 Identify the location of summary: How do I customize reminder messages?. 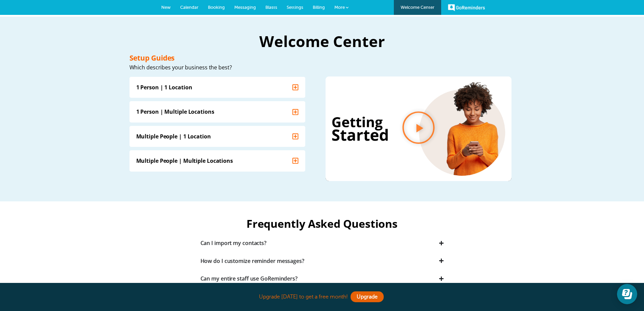
(323, 244).